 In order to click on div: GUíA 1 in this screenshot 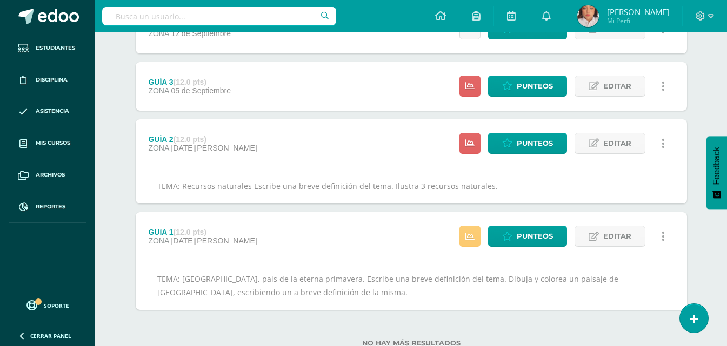, I will do `click(202, 232)`.